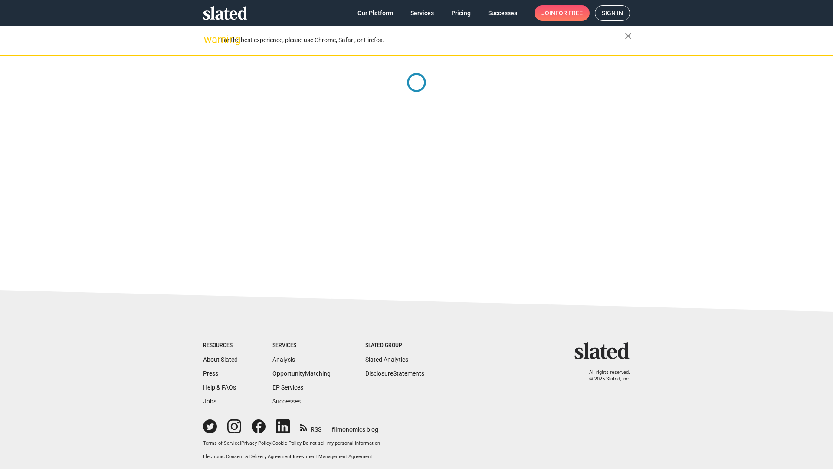 The width and height of the screenshot is (833, 469). What do you see at coordinates (220, 387) in the screenshot?
I see `a: Help & FAQs` at bounding box center [220, 387].